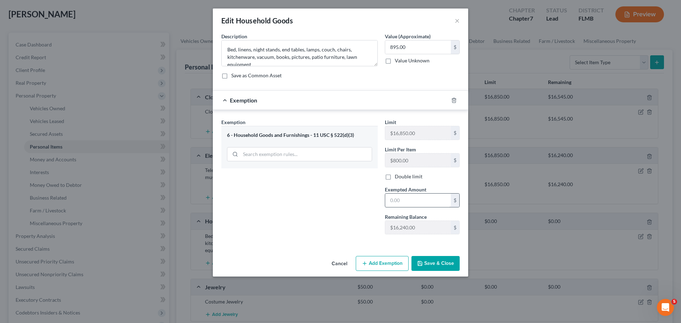  Describe the element at coordinates (234, 36) in the screenshot. I see `span: Description` at that location.